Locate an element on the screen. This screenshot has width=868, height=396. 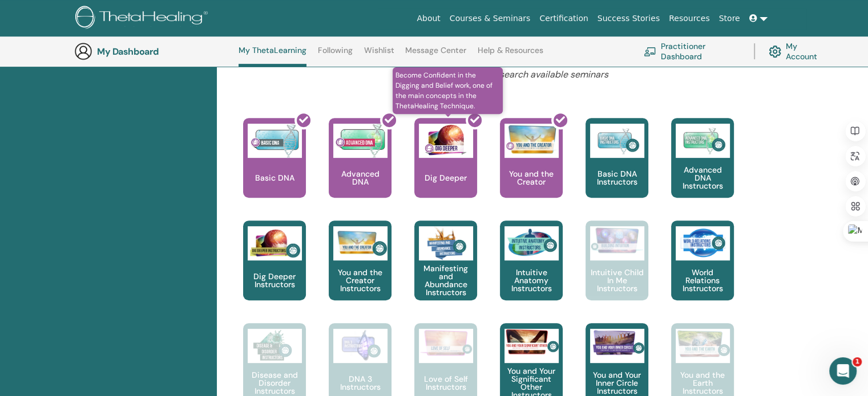
a: Intuitive Anatomy Instructors Intuitive Anatomy Instructors is located at coordinates (531, 272).